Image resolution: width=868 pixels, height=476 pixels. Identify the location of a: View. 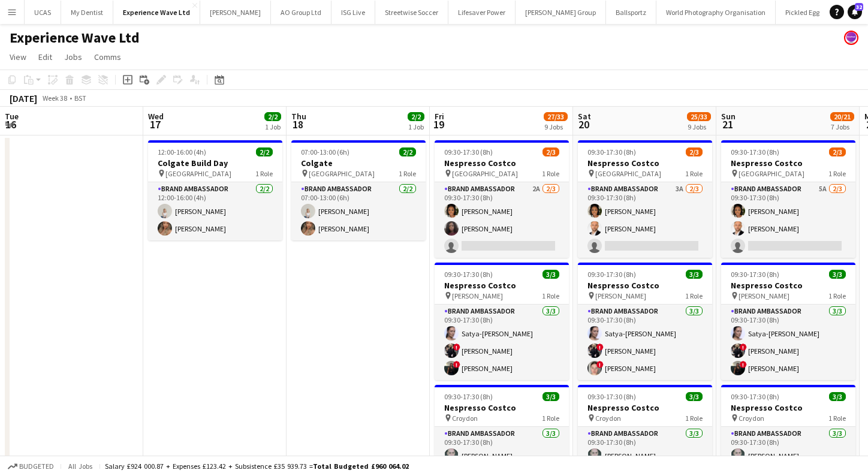
(18, 57).